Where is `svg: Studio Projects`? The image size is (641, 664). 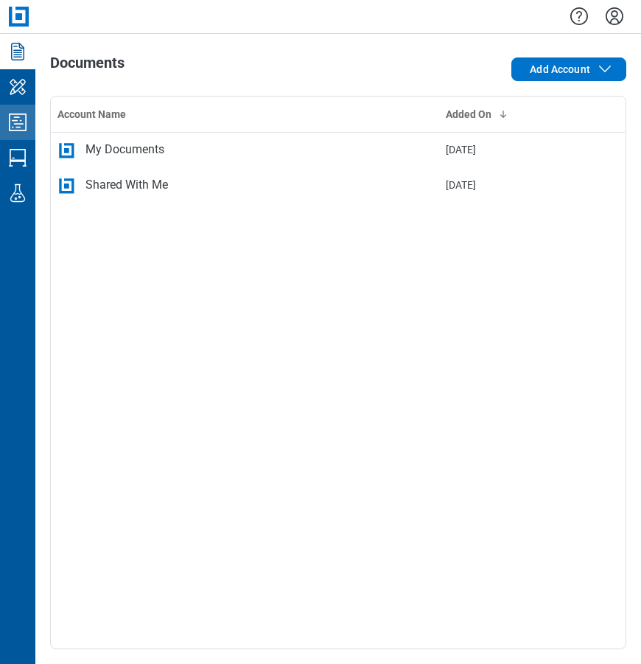
svg: Studio Projects is located at coordinates (18, 122).